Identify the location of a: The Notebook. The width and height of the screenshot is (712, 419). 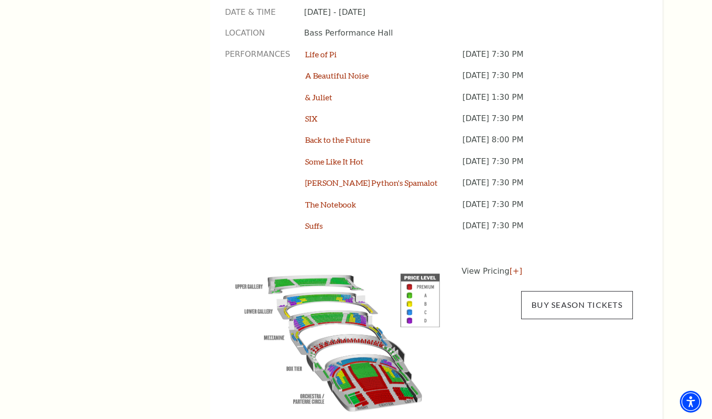
(330, 204).